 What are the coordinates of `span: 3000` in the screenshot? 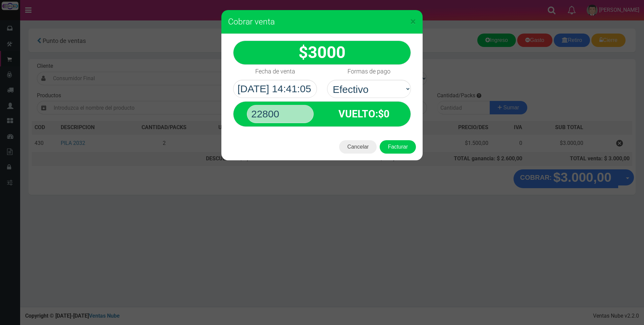 It's located at (327, 52).